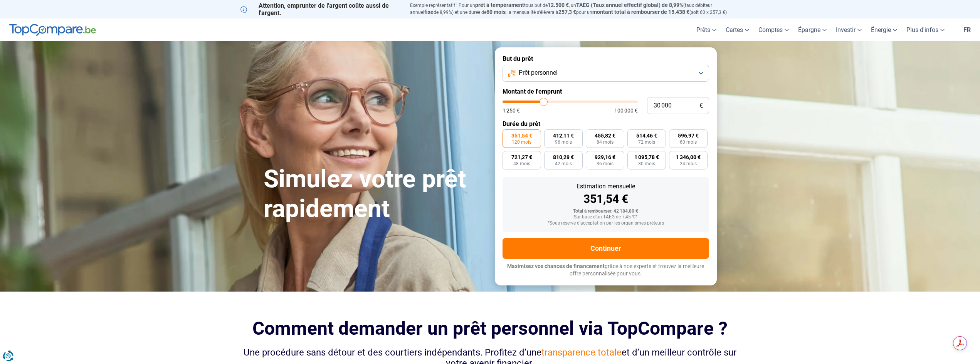 This screenshot has height=364, width=980. Describe the element at coordinates (689, 157) in the screenshot. I see `span: 1 346,00 €` at that location.